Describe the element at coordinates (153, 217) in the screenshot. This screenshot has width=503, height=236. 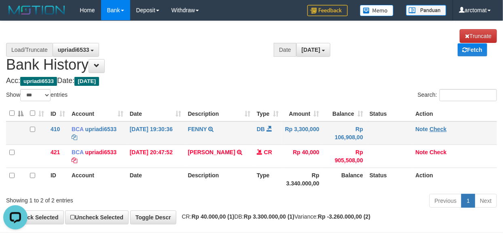
I see `a: Toggle Descr` at that location.